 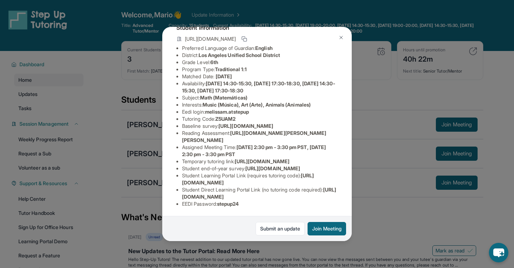 I want to click on button: chat-button, so click(x=499, y=252).